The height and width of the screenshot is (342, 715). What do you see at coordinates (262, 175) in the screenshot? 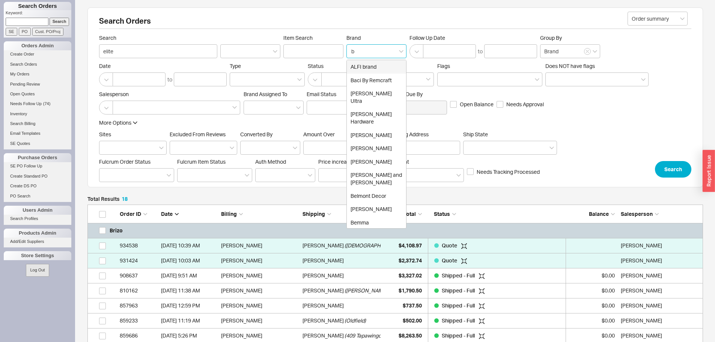
I see `input: Auth Method` at bounding box center [262, 175].